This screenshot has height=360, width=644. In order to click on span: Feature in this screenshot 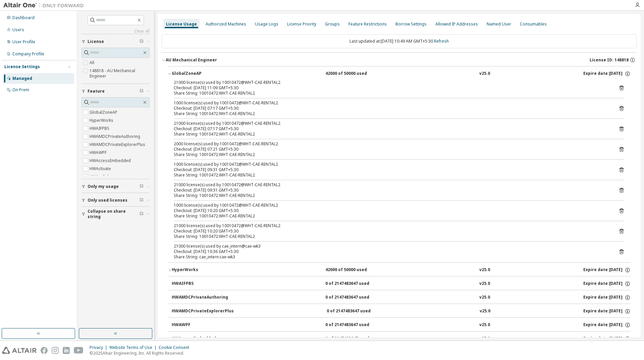, I will do `click(96, 91)`.